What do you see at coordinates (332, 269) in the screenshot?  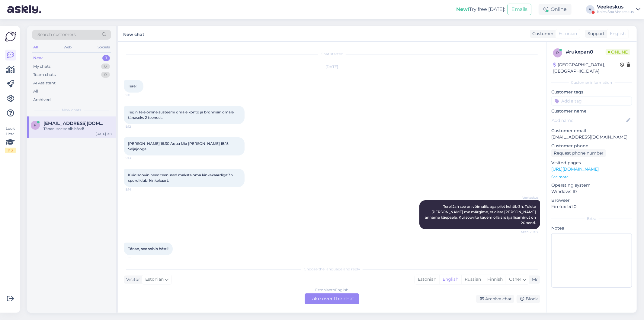 I see `div: Choose the language and reply` at bounding box center [332, 269].